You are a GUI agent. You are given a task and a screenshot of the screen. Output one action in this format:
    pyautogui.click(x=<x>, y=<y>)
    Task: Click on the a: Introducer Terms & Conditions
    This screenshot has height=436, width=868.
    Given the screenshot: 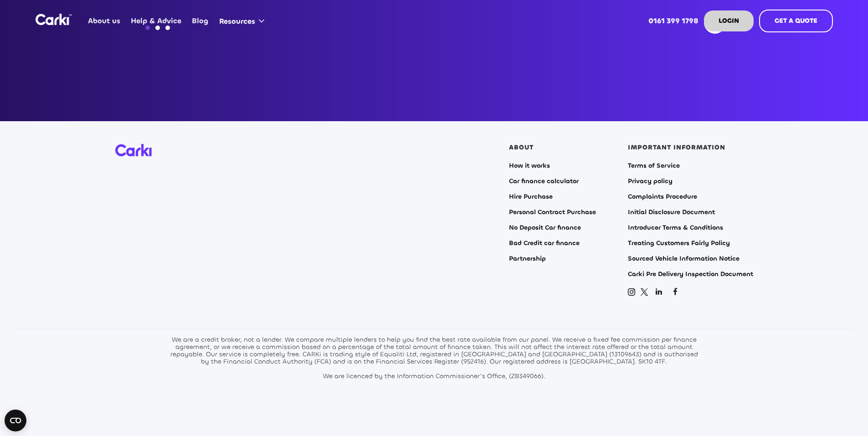 What is the action you would take?
    pyautogui.click(x=675, y=228)
    